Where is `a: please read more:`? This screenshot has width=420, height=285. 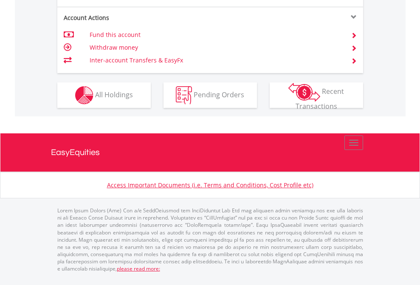
a: please read more: is located at coordinates (139, 269).